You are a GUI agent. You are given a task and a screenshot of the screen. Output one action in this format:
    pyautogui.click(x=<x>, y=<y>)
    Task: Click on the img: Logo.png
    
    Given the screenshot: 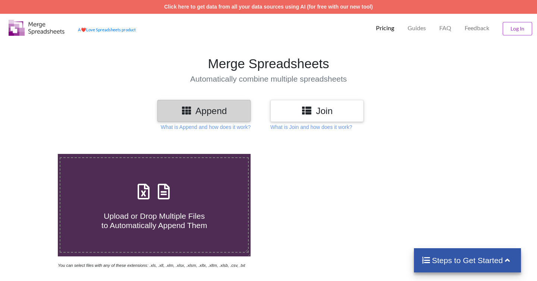 What is the action you would take?
    pyautogui.click(x=37, y=28)
    